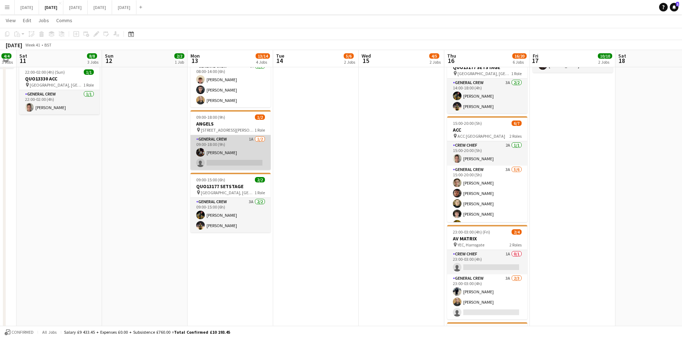 This screenshot has height=338, width=682. I want to click on a: Edit, so click(27, 20).